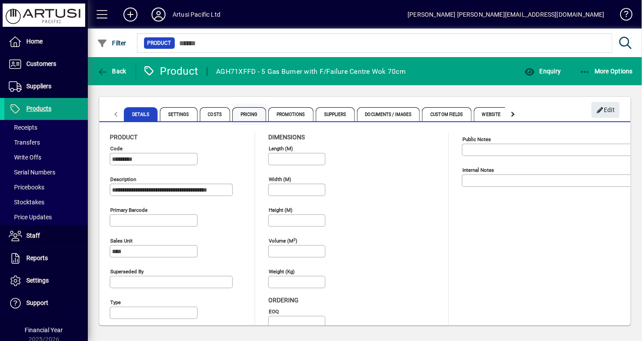 The height and width of the screenshot is (341, 642). I want to click on mat-label: Type, so click(116, 302).